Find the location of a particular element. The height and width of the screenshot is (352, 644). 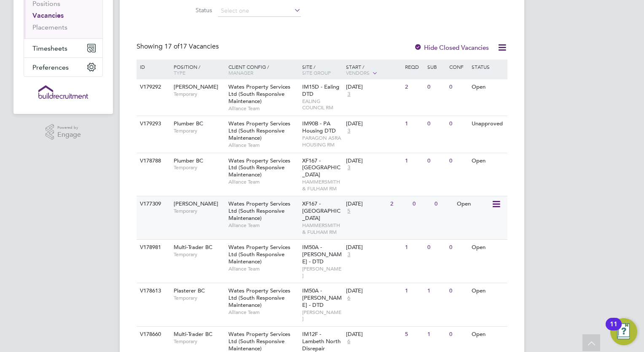

a: Vacancies is located at coordinates (48, 15).